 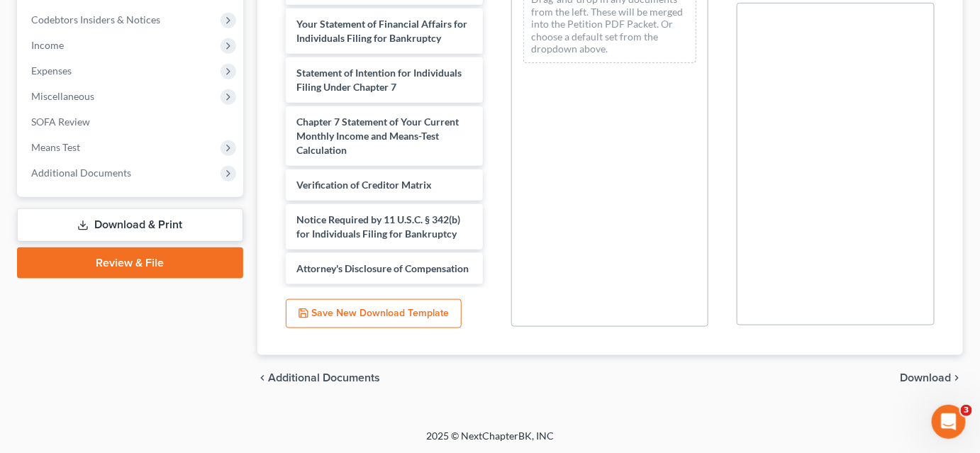 What do you see at coordinates (95, 19) in the screenshot?
I see `span: Codebtors Insiders & Notices` at bounding box center [95, 19].